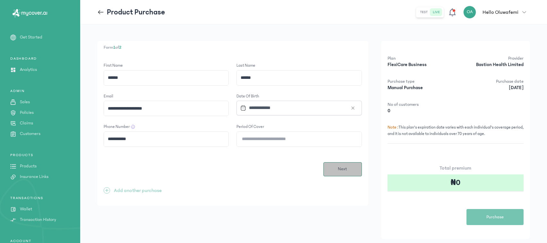 This screenshot has height=243, width=547. I want to click on label: Date of Birth, so click(299, 97).